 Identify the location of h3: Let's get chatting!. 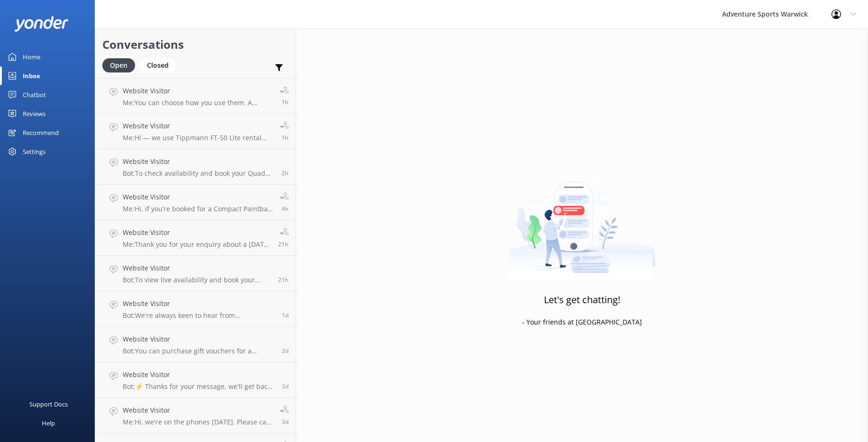
(582, 300).